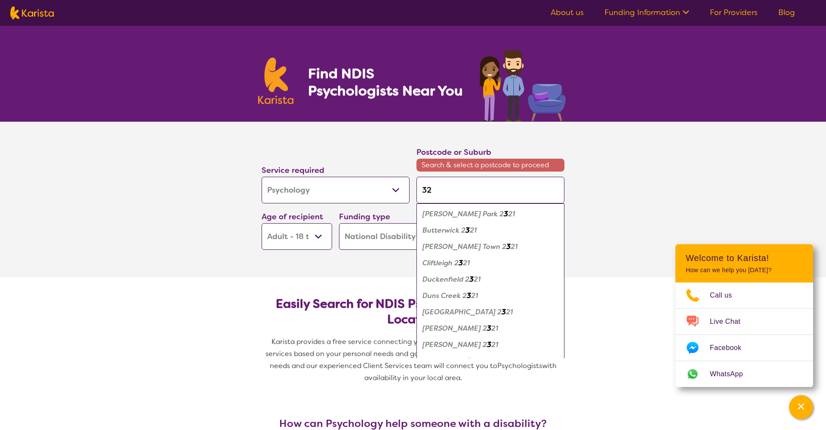 The height and width of the screenshot is (430, 826). I want to click on div: Harpers Hill 2321, so click(491, 361).